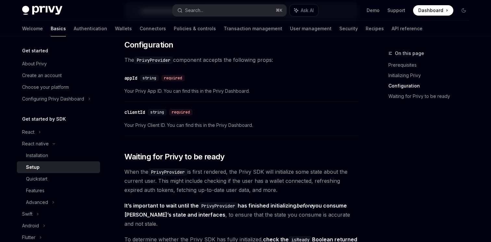  What do you see at coordinates (304, 10) in the screenshot?
I see `button: Ask AI` at bounding box center [304, 10].